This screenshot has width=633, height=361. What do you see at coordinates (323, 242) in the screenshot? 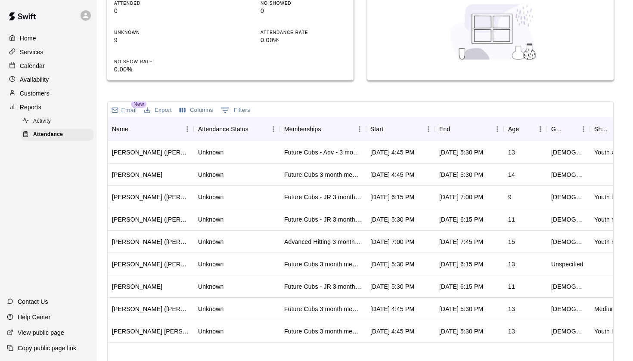
I see `div: Advanced Hitting 3 month , Future Cubs 3 month membership - Ages 13+` at bounding box center [323, 242].